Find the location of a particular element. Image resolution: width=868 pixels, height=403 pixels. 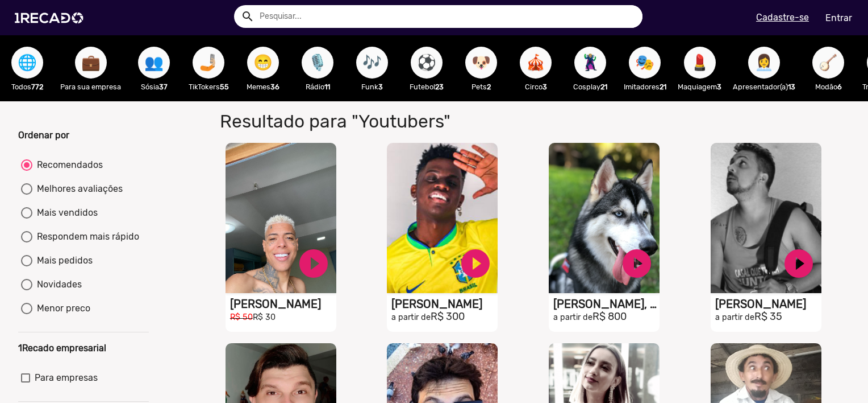

b: 36 is located at coordinates (275, 86).